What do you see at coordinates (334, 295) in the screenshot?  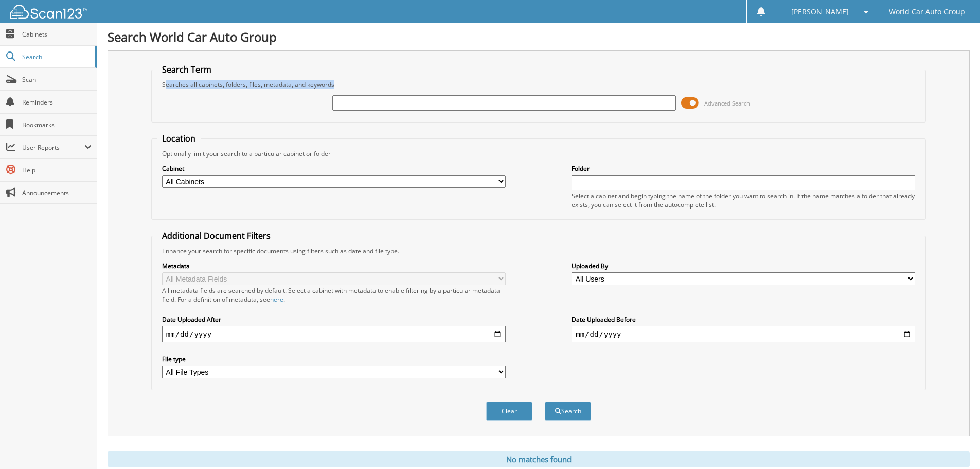 I see `div: All metadata fields are searched by default. Select a cabinet with metadata to enable filtering b...` at bounding box center [334, 295].